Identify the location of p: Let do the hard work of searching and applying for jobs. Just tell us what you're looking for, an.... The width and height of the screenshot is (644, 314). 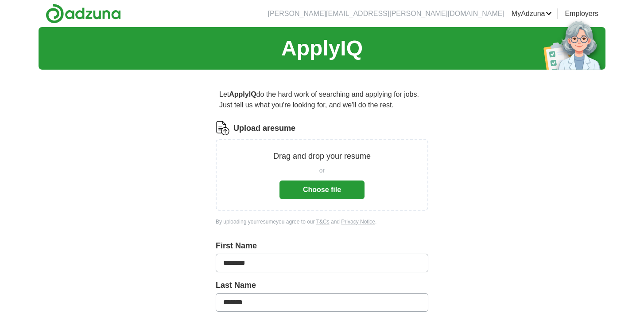
(322, 100).